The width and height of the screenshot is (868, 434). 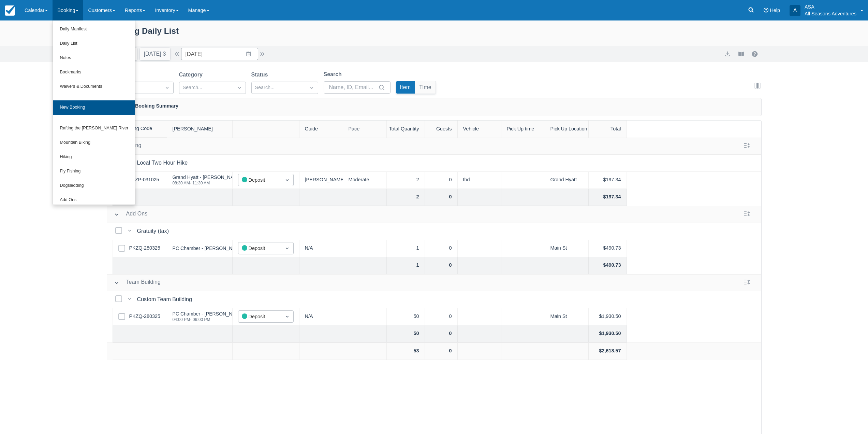 I want to click on input: Name, ID, Email..., so click(x=353, y=87).